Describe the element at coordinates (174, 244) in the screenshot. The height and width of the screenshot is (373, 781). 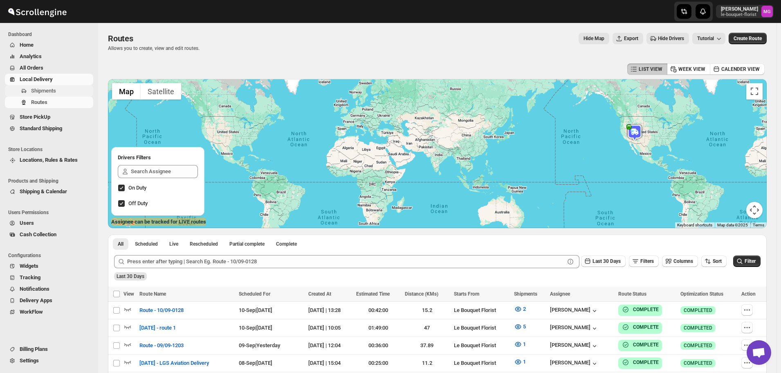
I see `span: Live` at that location.